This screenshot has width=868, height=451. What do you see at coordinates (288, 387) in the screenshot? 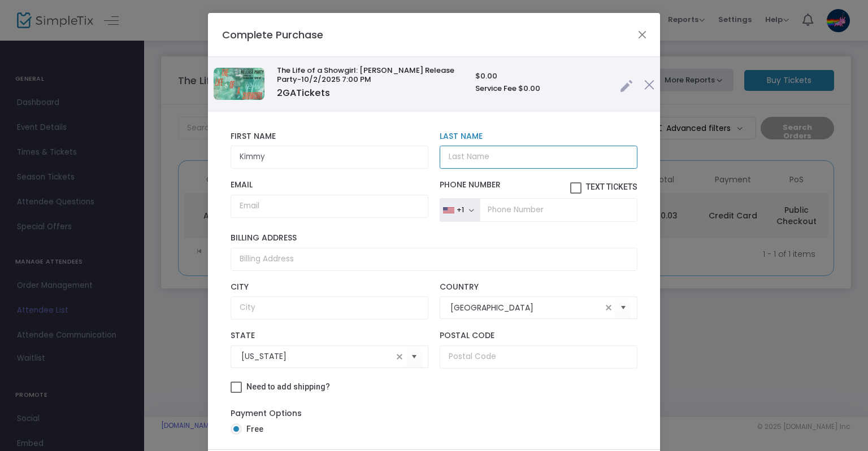
I see `span: Need to add shipping?` at bounding box center [288, 387].